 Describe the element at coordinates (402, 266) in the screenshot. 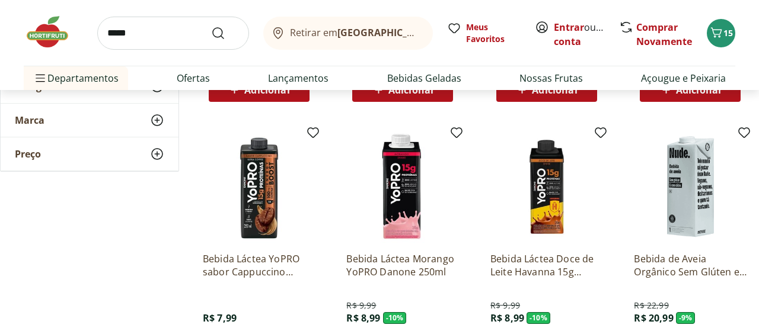

I see `a: Bebida Láctea Morango YoPRO Danone 250ml` at that location.